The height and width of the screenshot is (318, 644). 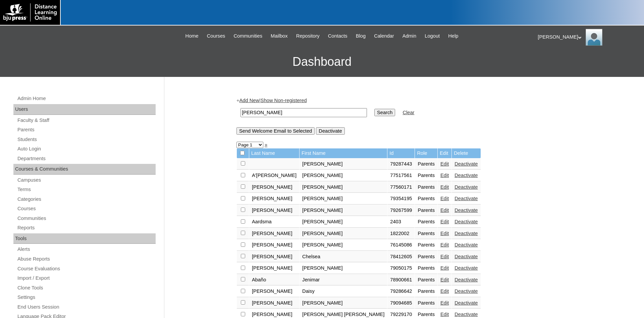 What do you see at coordinates (86, 98) in the screenshot?
I see `a: Admin Home` at bounding box center [86, 98].